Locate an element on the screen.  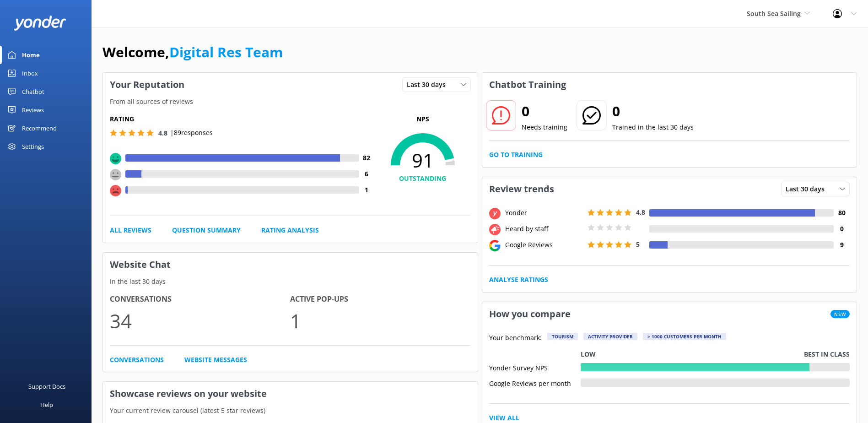
div: Inbox is located at coordinates (30, 73).